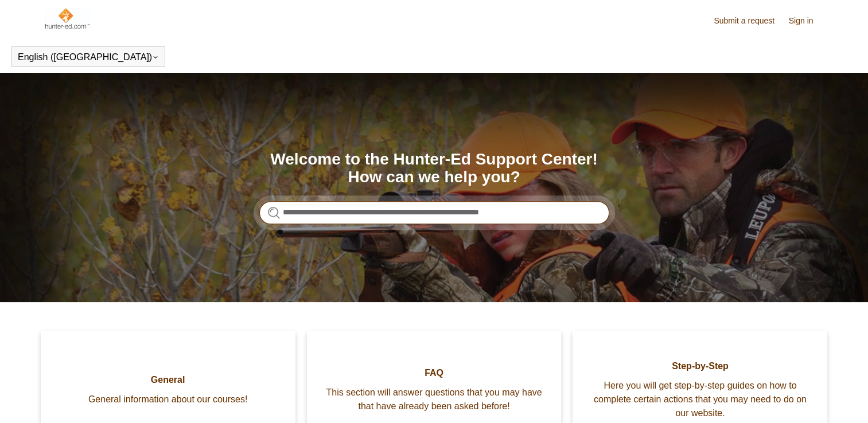 The height and width of the screenshot is (423, 868). What do you see at coordinates (434, 400) in the screenshot?
I see `span: This section will answer questions that you may have that have already been asked before!` at bounding box center [434, 400].